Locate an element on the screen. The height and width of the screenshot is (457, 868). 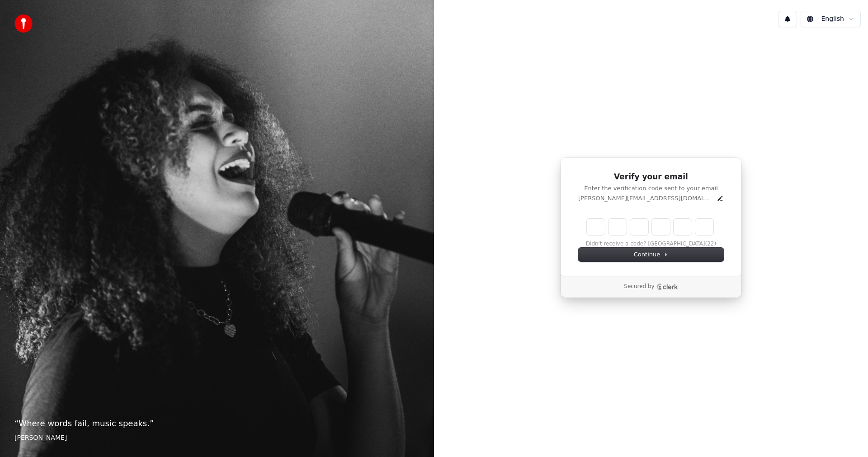
button: Edit is located at coordinates (721, 198).